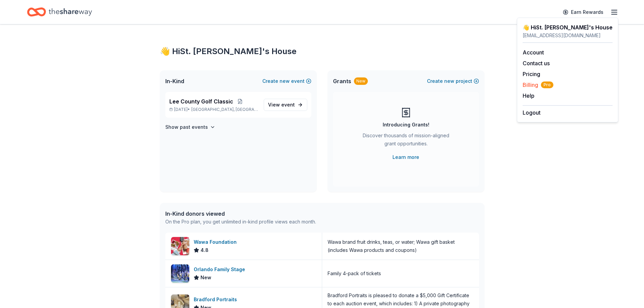  What do you see at coordinates (206, 278) in the screenshot?
I see `span: New` at bounding box center [206, 278].